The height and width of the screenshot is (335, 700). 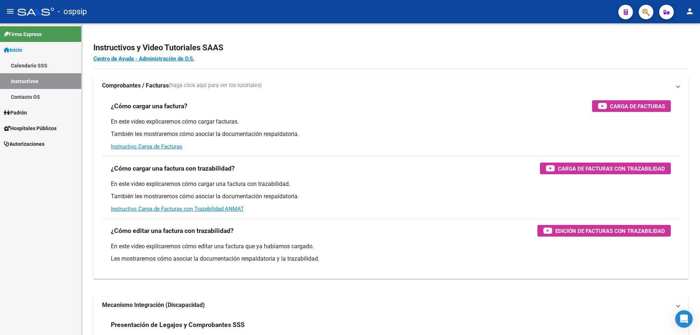 I want to click on h3: ¿Cómo cargar una factura?, so click(x=149, y=106).